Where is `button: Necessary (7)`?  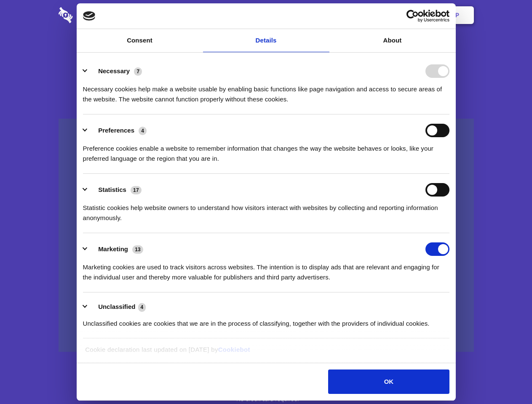
button: Necessary (7) is located at coordinates (115, 71).